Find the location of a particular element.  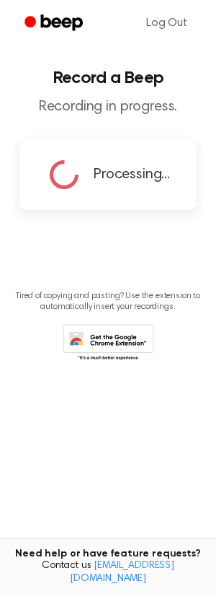

span: Contact us is located at coordinates (108, 572).